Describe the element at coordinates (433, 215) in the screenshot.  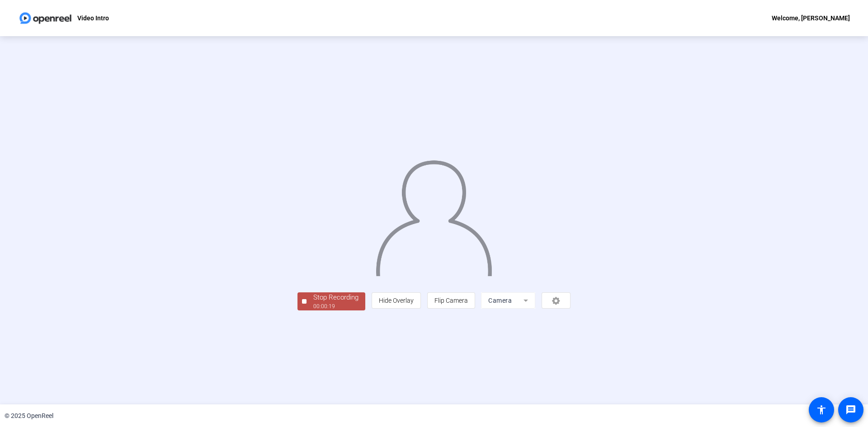
I see `img: overlay` at that location.